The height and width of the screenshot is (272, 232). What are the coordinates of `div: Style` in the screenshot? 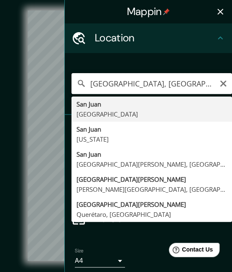 It's located at (148, 159).